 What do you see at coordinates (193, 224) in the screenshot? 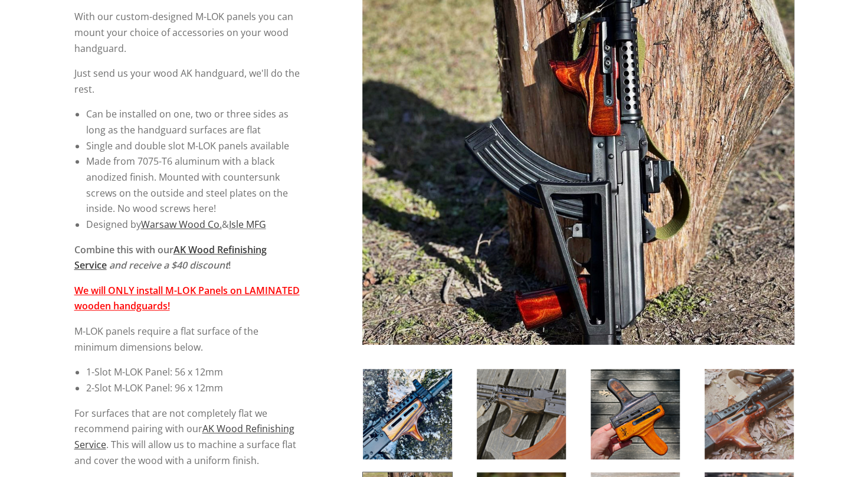
I see `li: Designed by &` at bounding box center [193, 224].